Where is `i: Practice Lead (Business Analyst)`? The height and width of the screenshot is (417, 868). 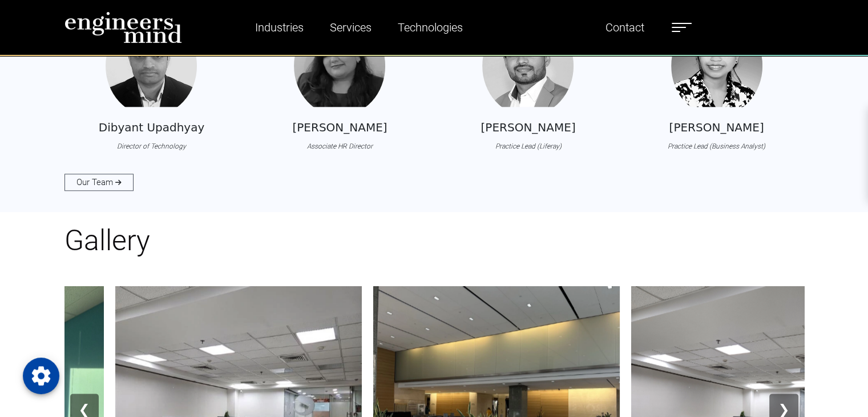
i: Practice Lead (Business Analyst) is located at coordinates (716, 146).